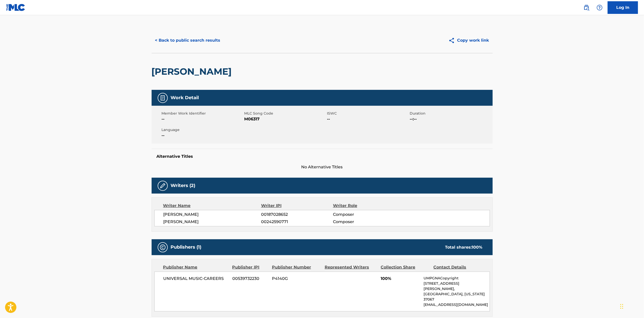 This screenshot has height=318, width=644. Describe the element at coordinates (400, 278) in the screenshot. I see `span: 100%` at that location.